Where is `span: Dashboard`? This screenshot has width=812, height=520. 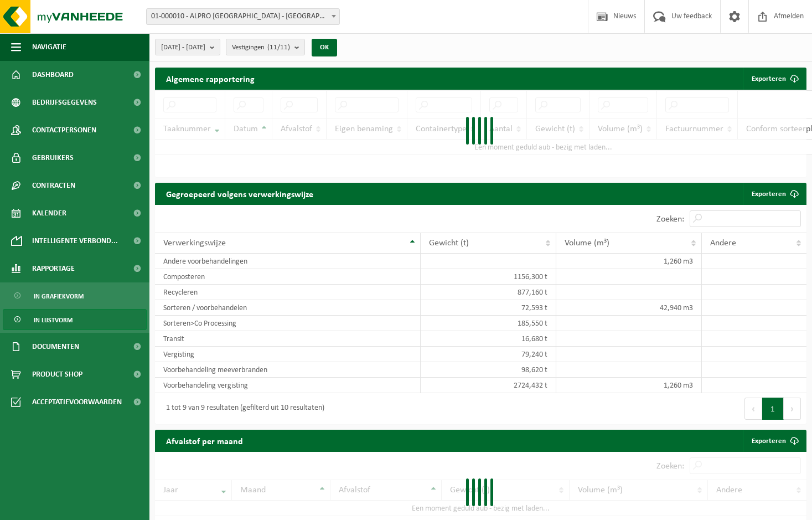
span: Dashboard is located at coordinates (53, 74).